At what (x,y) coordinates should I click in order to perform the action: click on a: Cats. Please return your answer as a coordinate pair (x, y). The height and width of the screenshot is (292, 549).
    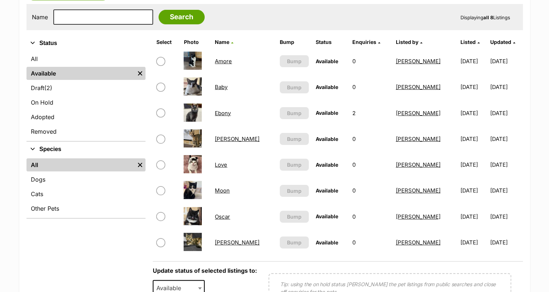
    Looking at the image, I should click on (86, 194).